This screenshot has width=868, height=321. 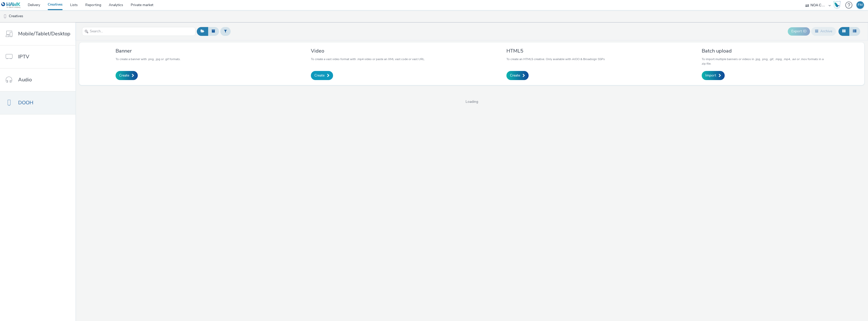 What do you see at coordinates (837, 5) in the screenshot?
I see `div: Hawk Academy` at bounding box center [837, 5].